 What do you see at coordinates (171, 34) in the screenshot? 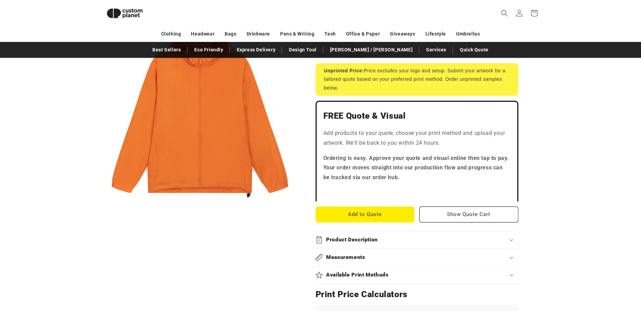
I see `a: Clothing` at bounding box center [171, 34].